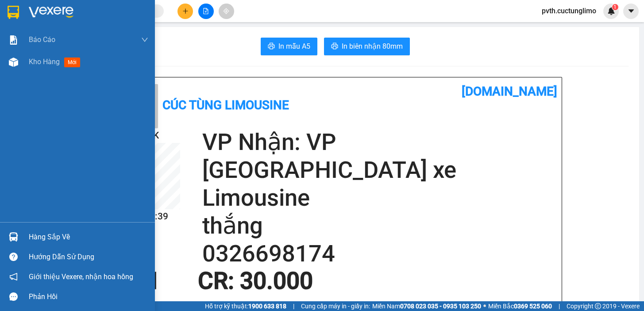  What do you see at coordinates (246, 306) in the screenshot?
I see `span: Hỗ trợ kỹ thuật:` at bounding box center [246, 306].